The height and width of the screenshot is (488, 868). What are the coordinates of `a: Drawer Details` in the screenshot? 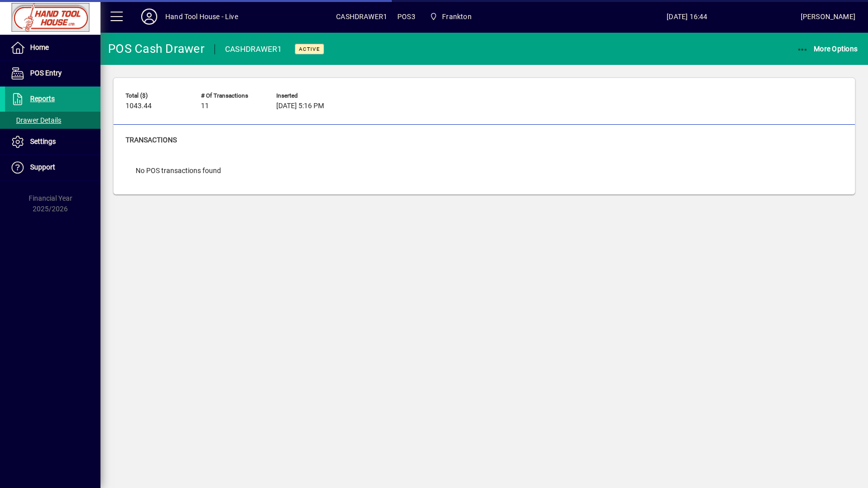 It's located at (52, 120).